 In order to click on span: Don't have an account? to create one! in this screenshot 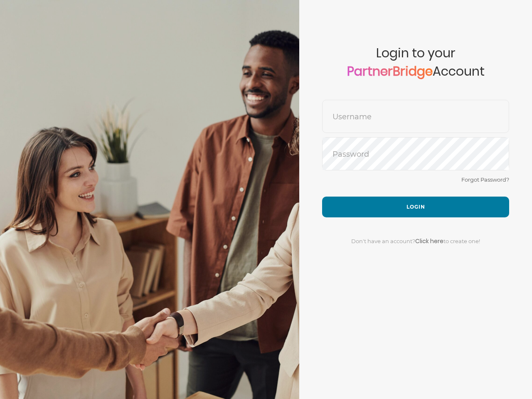, I will do `click(415, 241)`.